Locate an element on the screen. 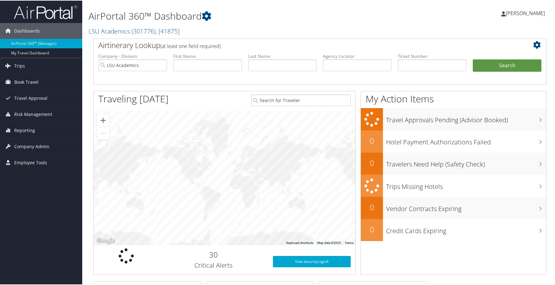 The height and width of the screenshot is (285, 555). span: Trips is located at coordinates (20, 65).